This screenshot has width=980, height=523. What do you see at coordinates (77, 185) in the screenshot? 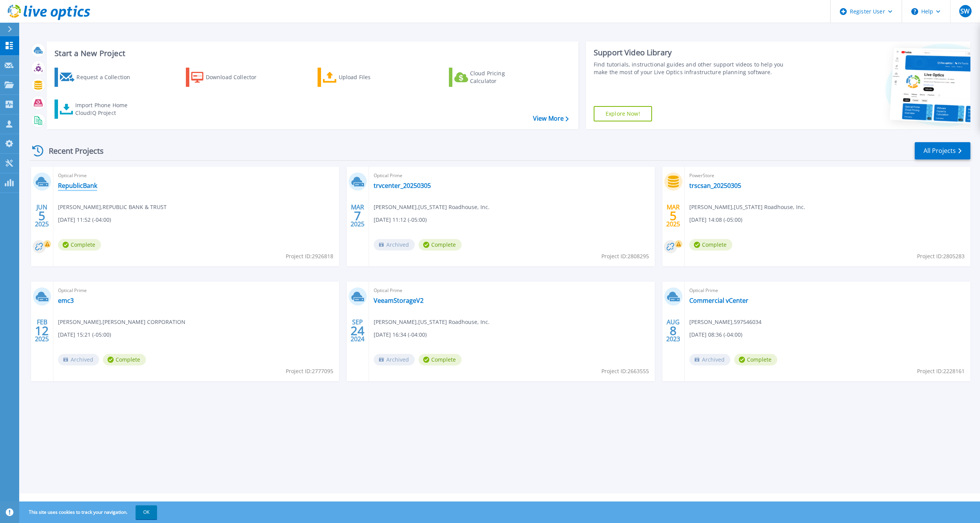
I see `a: RepublicBank` at bounding box center [77, 185].